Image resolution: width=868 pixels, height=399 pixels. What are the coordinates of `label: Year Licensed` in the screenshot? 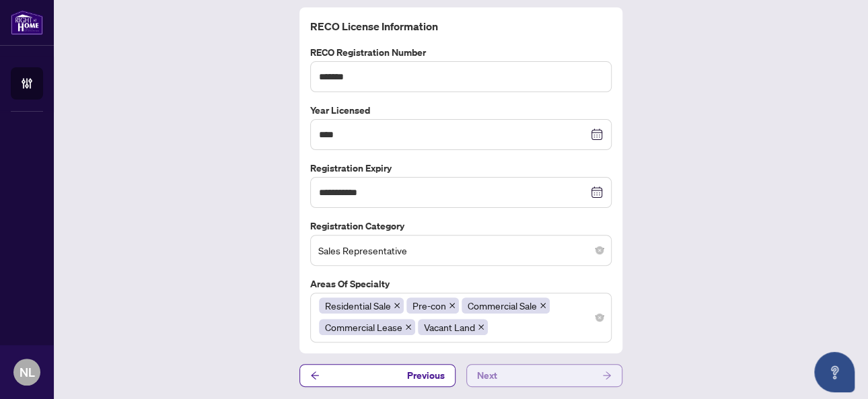 It's located at (461, 110).